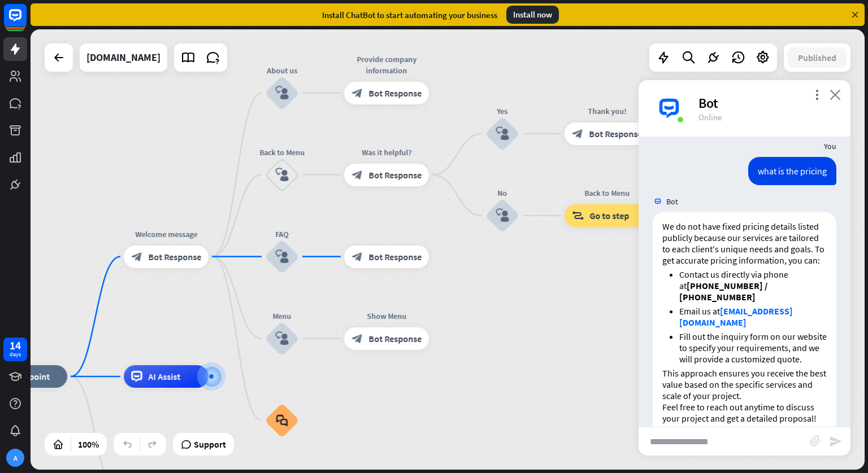 Image resolution: width=868 pixels, height=473 pixels. I want to click on div: A, so click(15, 458).